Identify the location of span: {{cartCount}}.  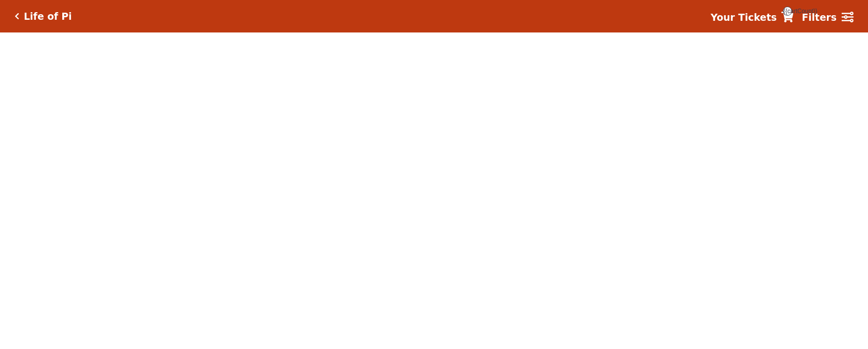
(788, 11).